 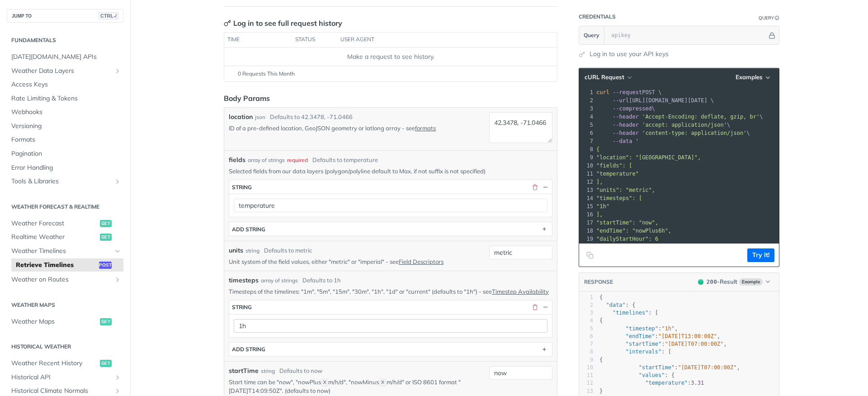 I want to click on div: Defaults to metric, so click(x=288, y=250).